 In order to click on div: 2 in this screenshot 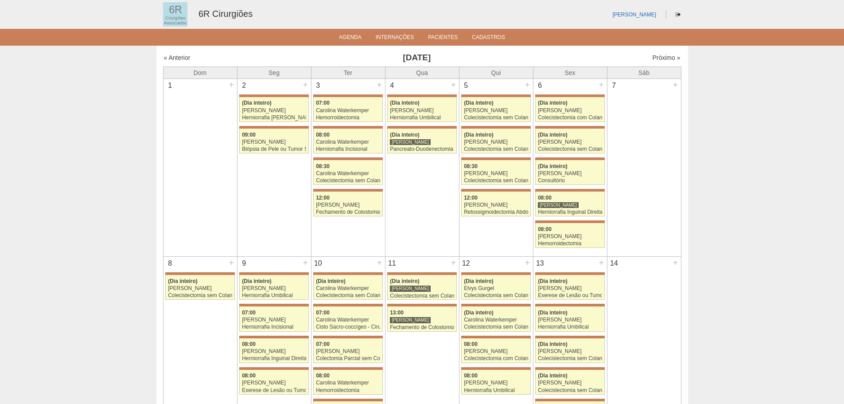, I will do `click(244, 86)`.